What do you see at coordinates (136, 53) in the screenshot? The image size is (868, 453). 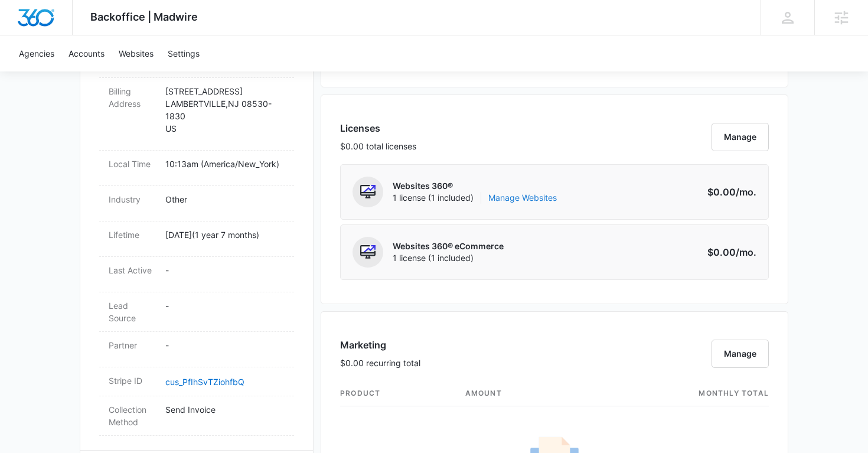 I see `a: Websites` at bounding box center [136, 53].